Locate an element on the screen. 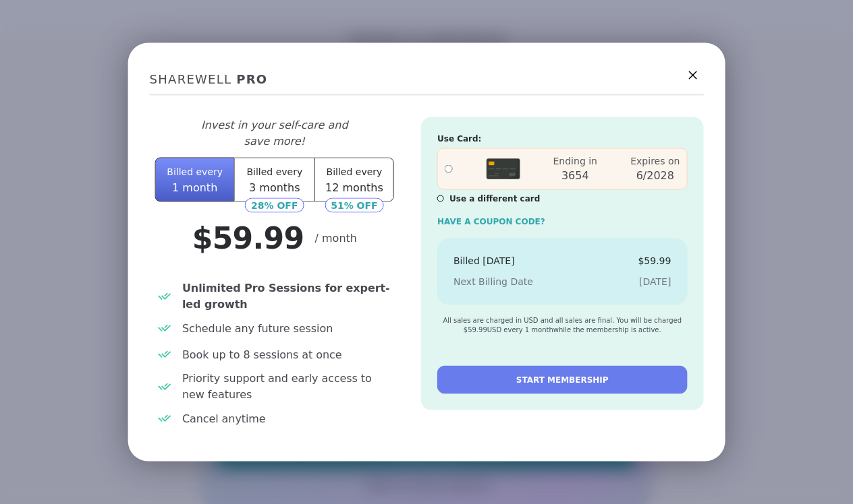 The height and width of the screenshot is (504, 853). button: Billed every3 months is located at coordinates (274, 180).